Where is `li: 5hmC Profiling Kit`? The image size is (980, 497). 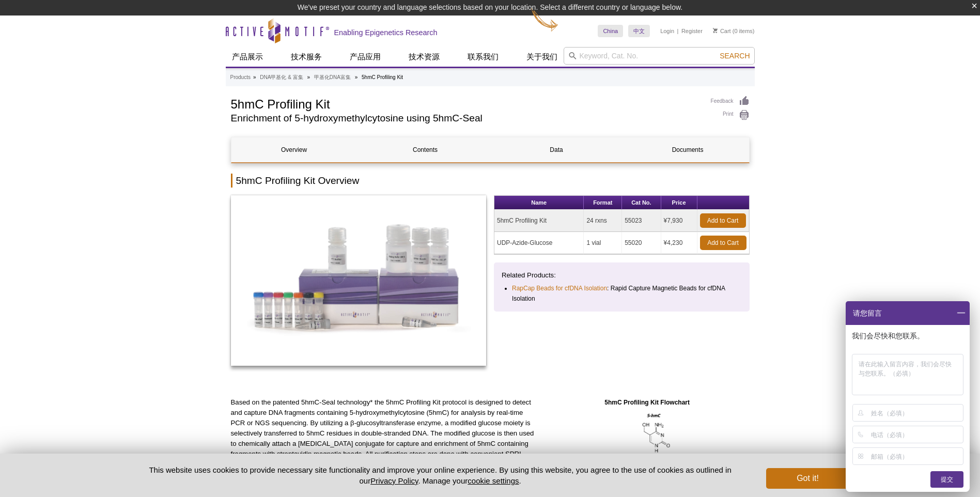 li: 5hmC Profiling Kit is located at coordinates (383, 77).